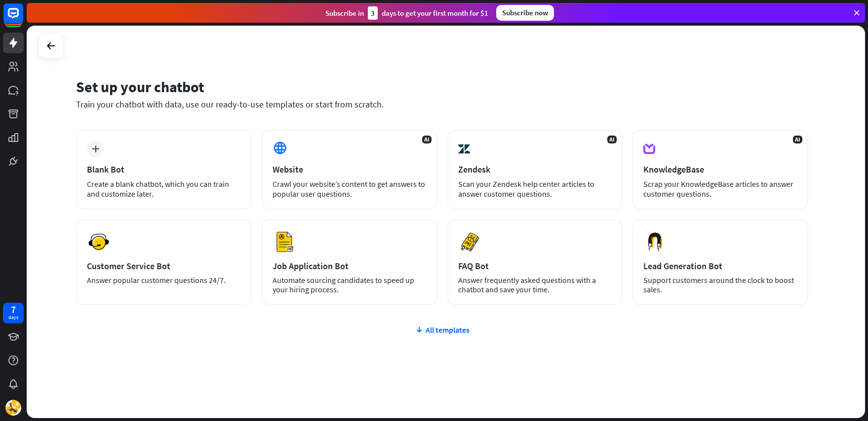  I want to click on i: plus, so click(95, 149).